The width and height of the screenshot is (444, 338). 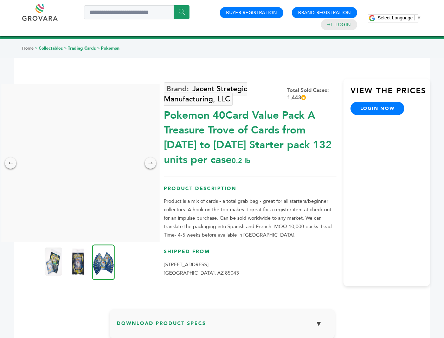 I want to click on p: Product is a mix of cards - a total grab bag - great for all starters/beginner collectors. A hook..., so click(x=250, y=218).